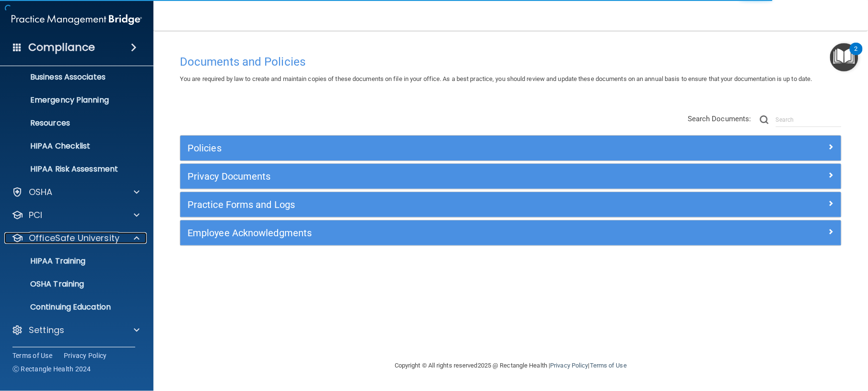  What do you see at coordinates (511, 366) in the screenshot?
I see `div: Copyright © All rights reserved 2025 @ Rectangle Health | |` at bounding box center [511, 366].